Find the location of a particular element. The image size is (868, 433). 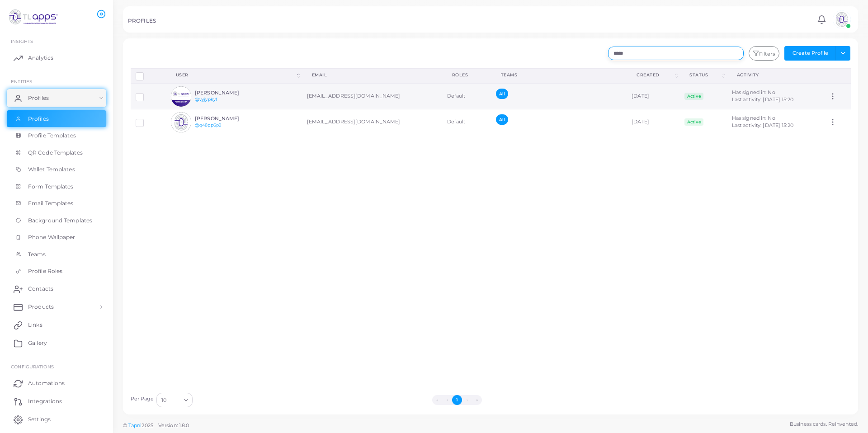

span: Version: 1.8.0 is located at coordinates (174, 425).